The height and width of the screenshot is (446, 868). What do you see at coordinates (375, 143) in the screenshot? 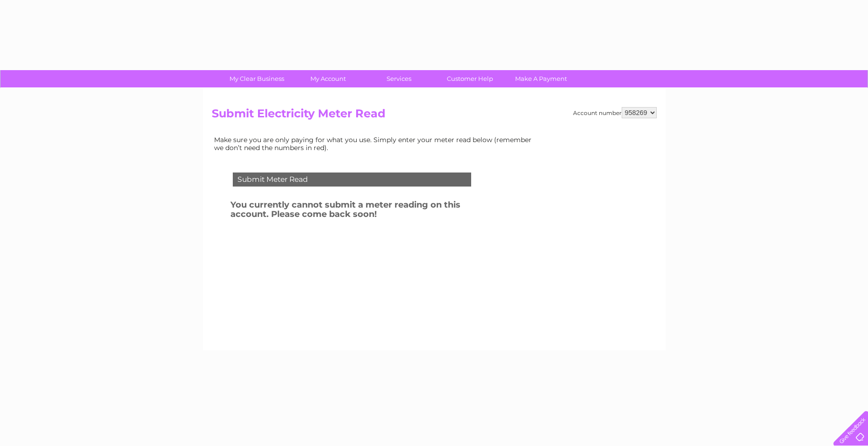
I see `td: Make sure you are only paying for what you use. Simply enter your meter read below (remember we d...` at bounding box center [375, 143].